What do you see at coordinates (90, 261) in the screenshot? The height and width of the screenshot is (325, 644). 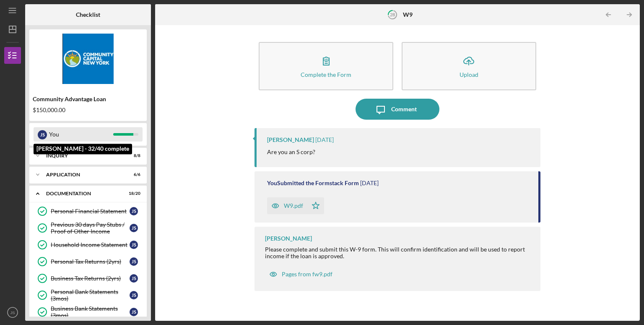 I see `div: Personal Tax Returns (2yrs)` at bounding box center [90, 261].